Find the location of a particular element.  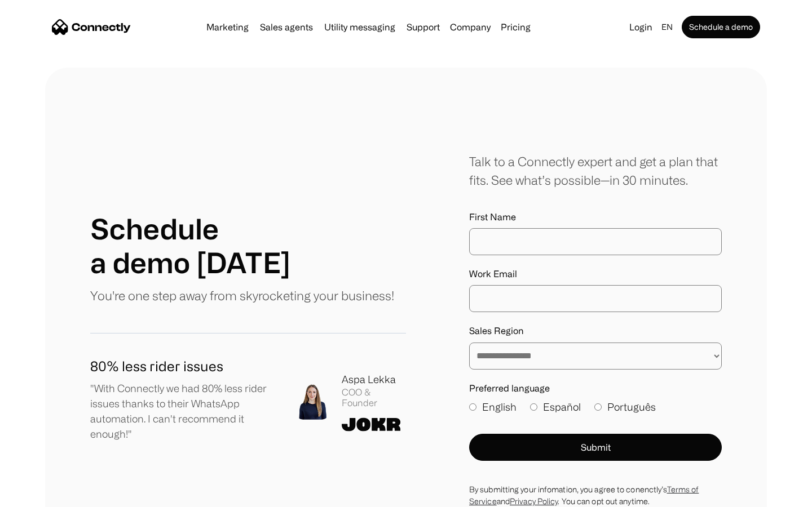

input: English is located at coordinates (472, 407).